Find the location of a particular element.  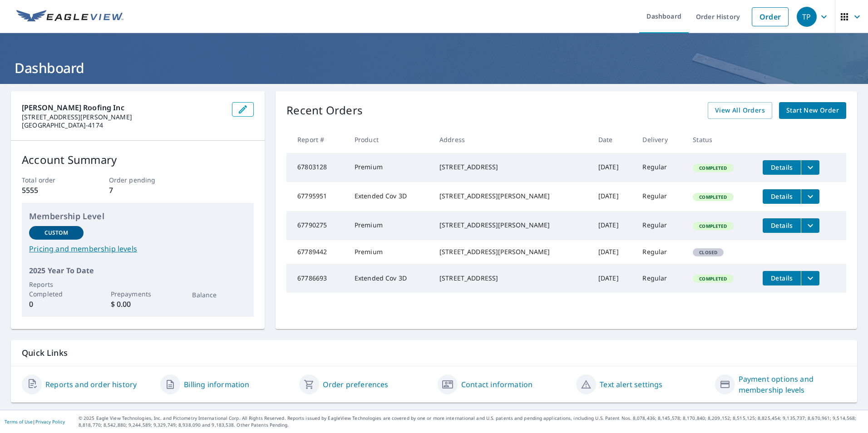

th: Status is located at coordinates (720, 139).